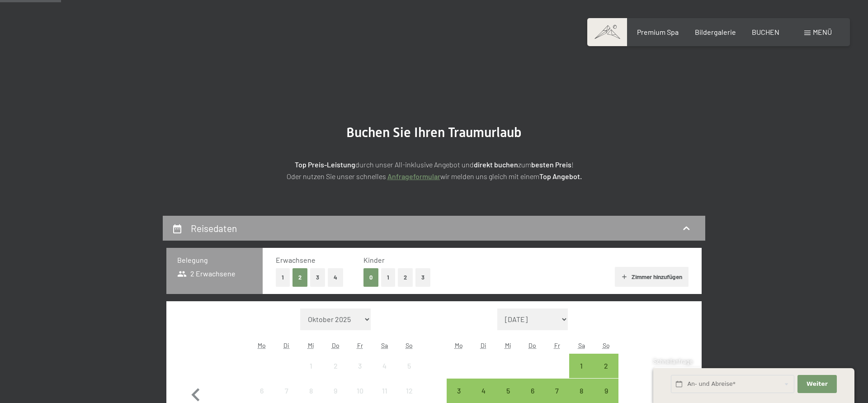 This screenshot has width=868, height=403. What do you see at coordinates (496, 164) in the screenshot?
I see `strong: direkt buchen` at bounding box center [496, 164].